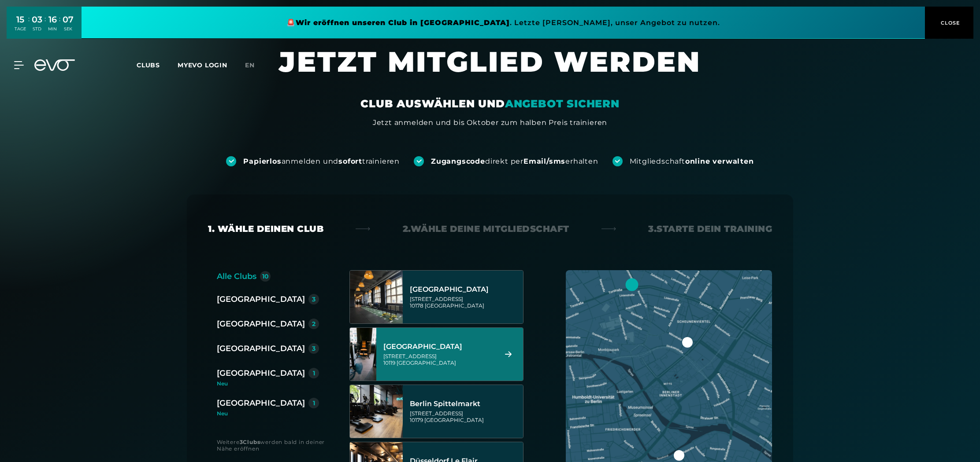  Describe the element at coordinates (262, 161) in the screenshot. I see `strong: Papierlos` at that location.